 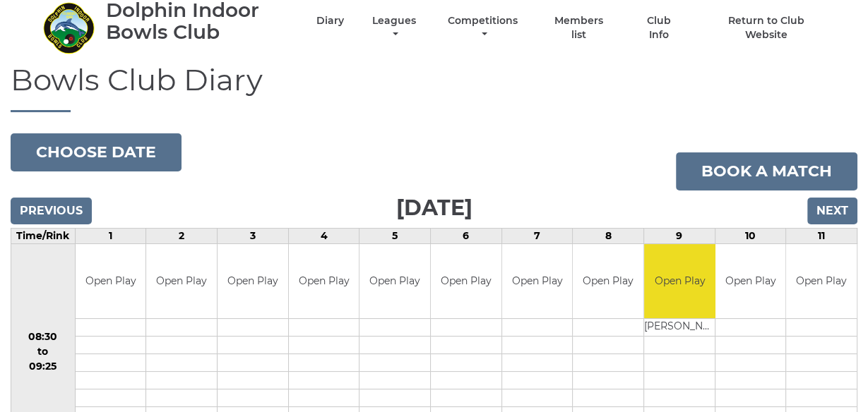 What do you see at coordinates (50, 211) in the screenshot?
I see `input: Previous` at bounding box center [50, 211].